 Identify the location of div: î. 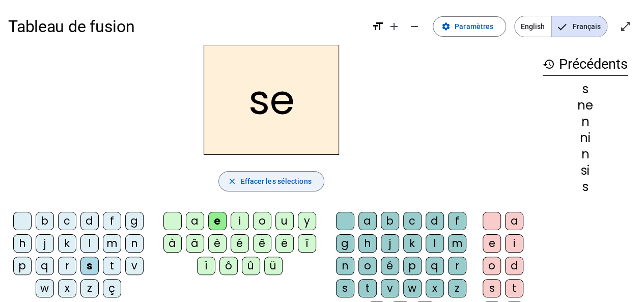
(307, 244).